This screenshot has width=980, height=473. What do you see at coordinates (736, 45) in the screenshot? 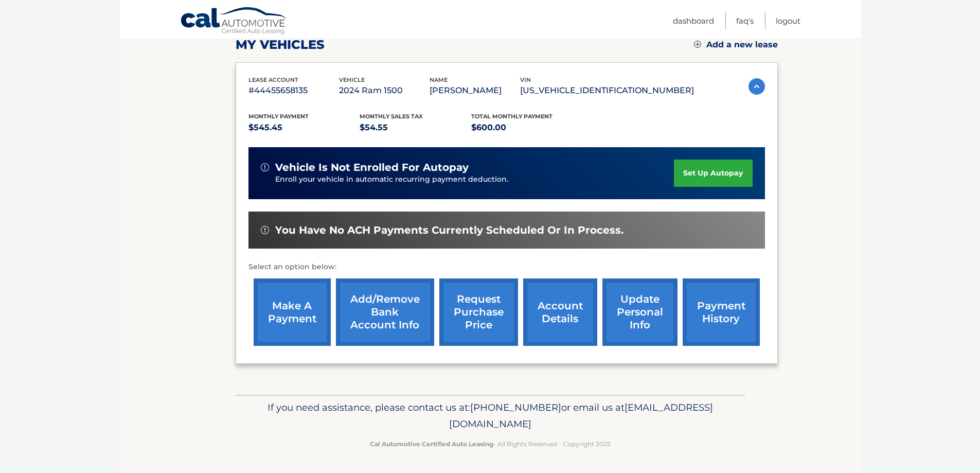
I see `a: Add a new lease` at bounding box center [736, 45].